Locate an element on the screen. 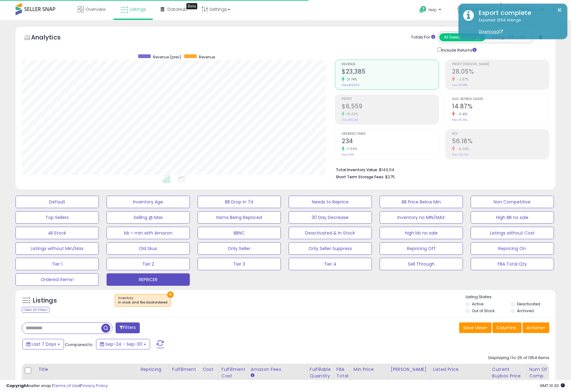  button: Inventory Age is located at coordinates (148, 202).